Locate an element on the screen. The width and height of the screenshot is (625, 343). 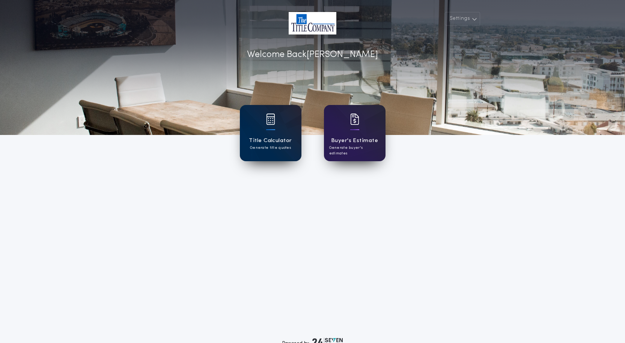
h1: Title Calculator is located at coordinates (270, 141).